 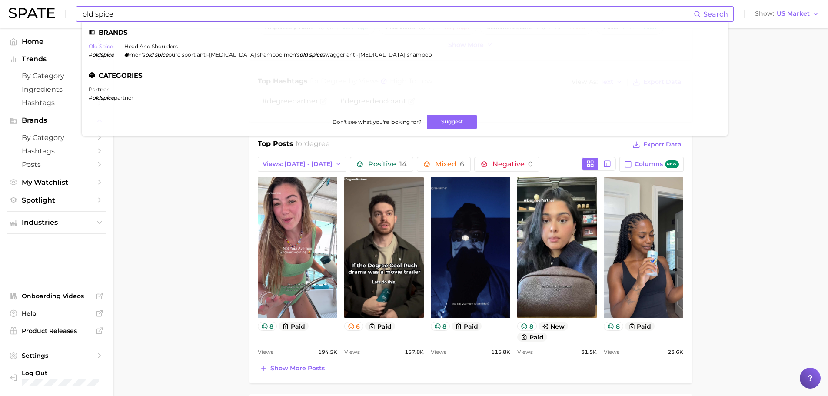 What do you see at coordinates (663, 144) in the screenshot?
I see `span: Export Data` at bounding box center [663, 144].